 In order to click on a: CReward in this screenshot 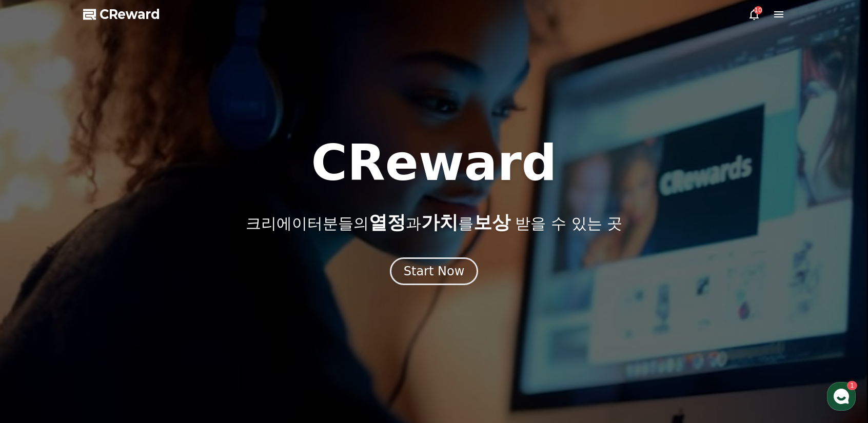, I will do `click(122, 14)`.